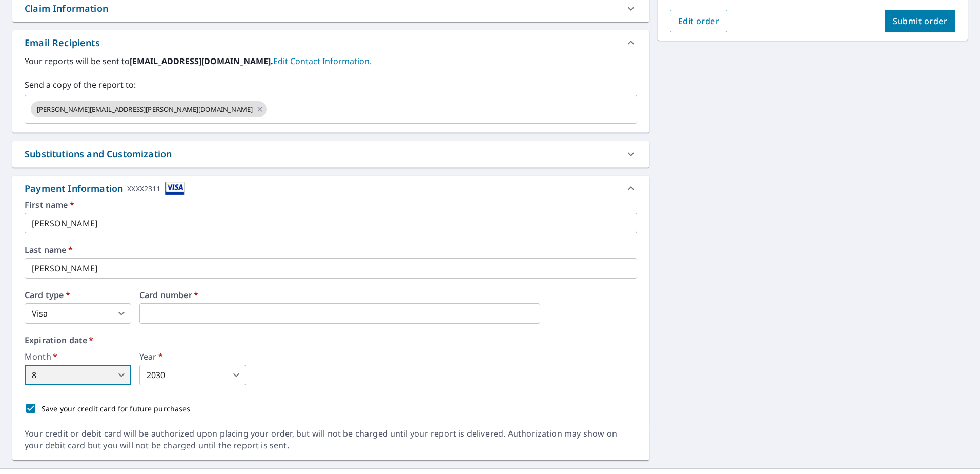 The image size is (980, 474). Describe the element at coordinates (330, 204) in the screenshot. I see `label: First name` at that location.